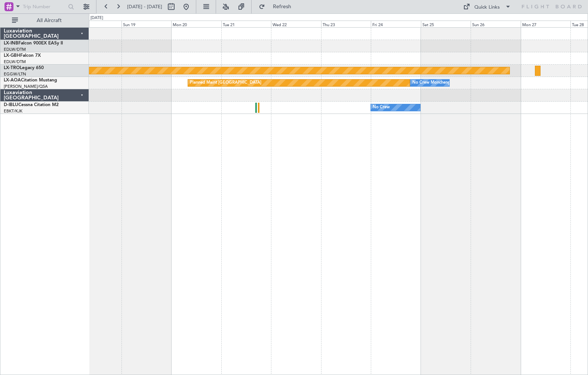  What do you see at coordinates (33, 43) in the screenshot?
I see `a: LX-INBFalcon 900EX EASy II` at bounding box center [33, 43].